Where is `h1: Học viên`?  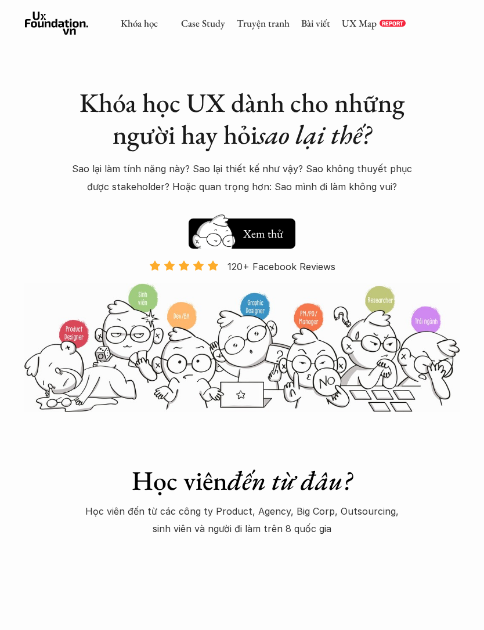 h1: Học viên is located at coordinates (242, 481).